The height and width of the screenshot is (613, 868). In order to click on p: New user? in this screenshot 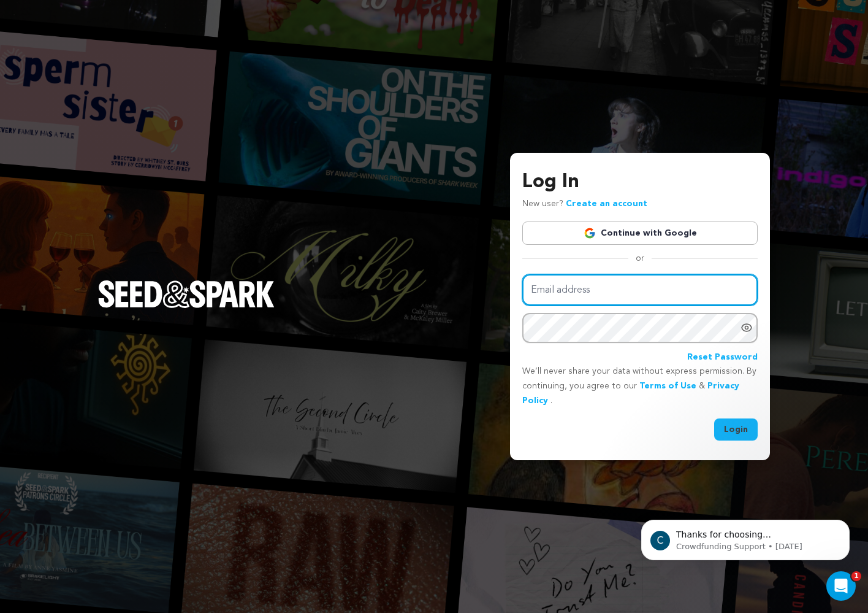, I will do `click(585, 204)`.